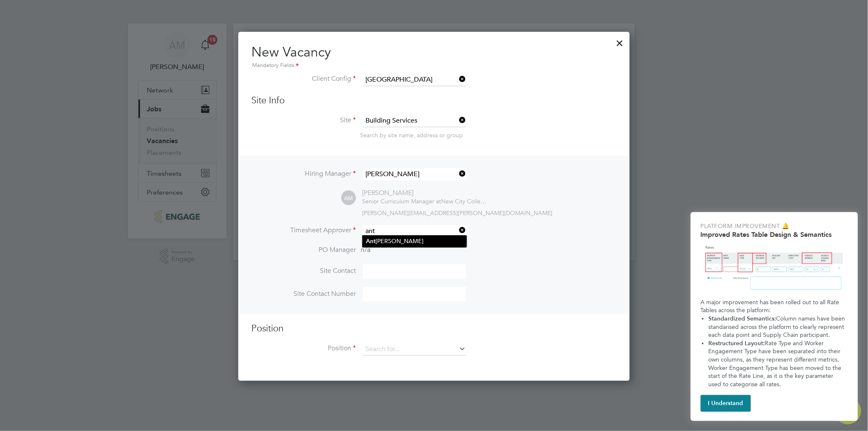 The height and width of the screenshot is (431, 868). Describe the element at coordinates (434, 329) in the screenshot. I see `h3: Position` at that location.